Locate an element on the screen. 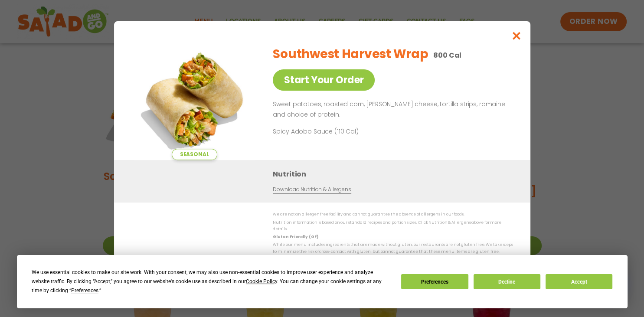 This screenshot has width=644, height=317. span: Seasonal is located at coordinates (194, 155).